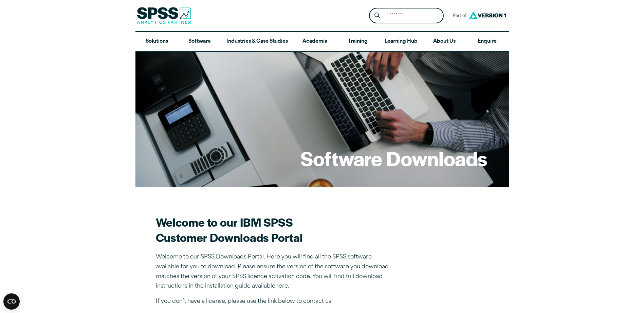  I want to click on a: About Us, so click(444, 42).